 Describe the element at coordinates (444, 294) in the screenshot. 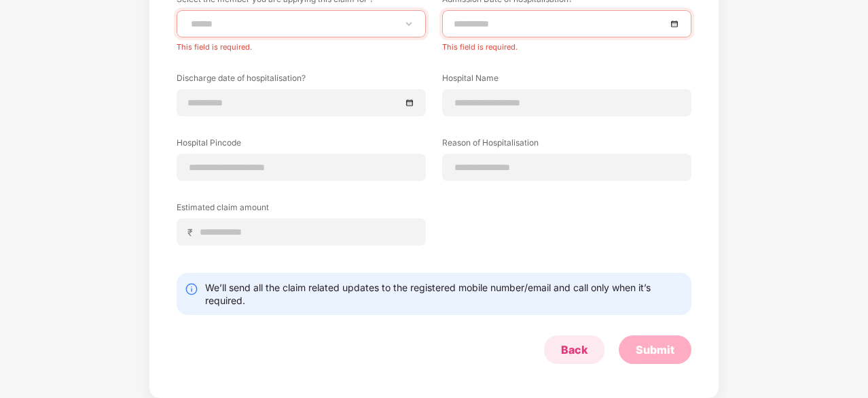

I see `div: We’ll send all the claim related updates to the registered mobile number/email and call only when...` at that location.